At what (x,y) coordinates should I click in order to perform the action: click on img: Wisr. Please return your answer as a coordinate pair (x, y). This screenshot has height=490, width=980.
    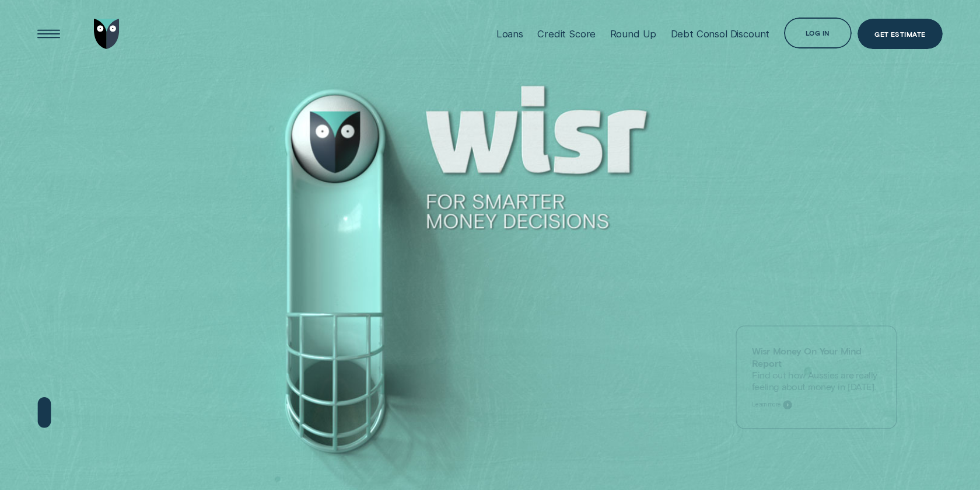
    Looking at the image, I should click on (107, 34).